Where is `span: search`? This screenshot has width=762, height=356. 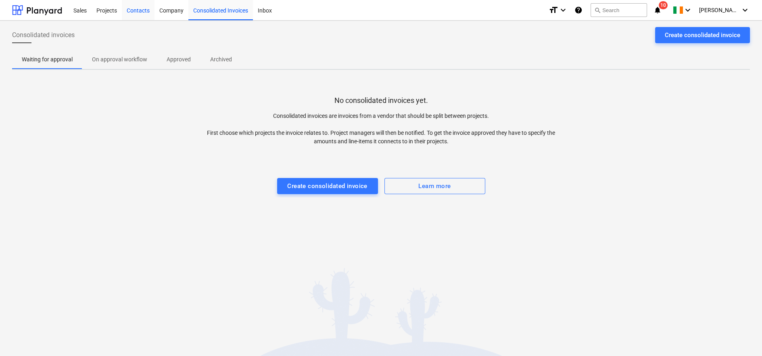 span: search is located at coordinates (598, 10).